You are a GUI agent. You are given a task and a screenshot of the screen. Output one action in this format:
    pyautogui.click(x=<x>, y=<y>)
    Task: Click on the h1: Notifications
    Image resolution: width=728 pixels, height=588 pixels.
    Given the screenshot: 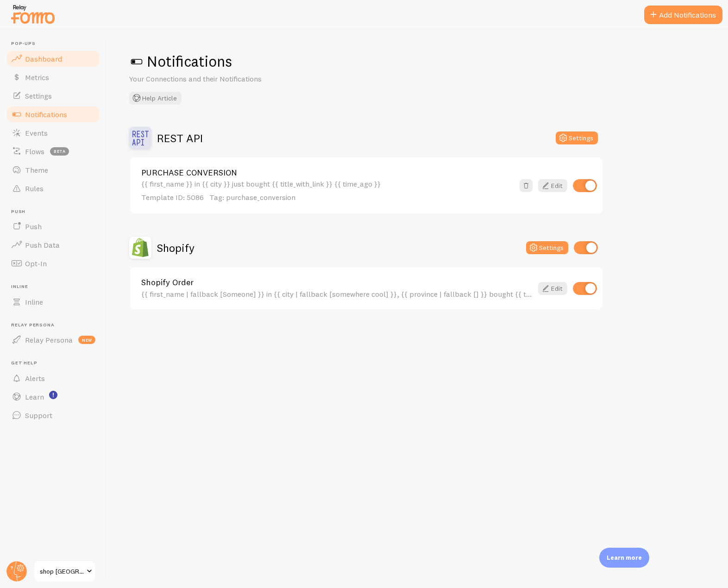 What is the action you would take?
    pyautogui.click(x=417, y=61)
    